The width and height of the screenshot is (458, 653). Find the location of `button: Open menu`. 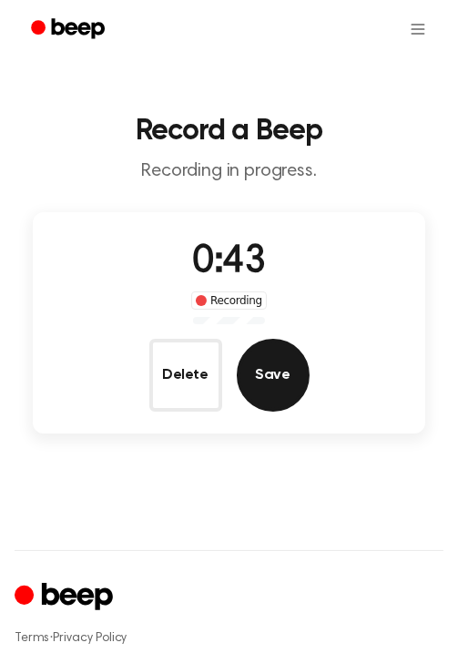

button: Open menu is located at coordinates (418, 29).